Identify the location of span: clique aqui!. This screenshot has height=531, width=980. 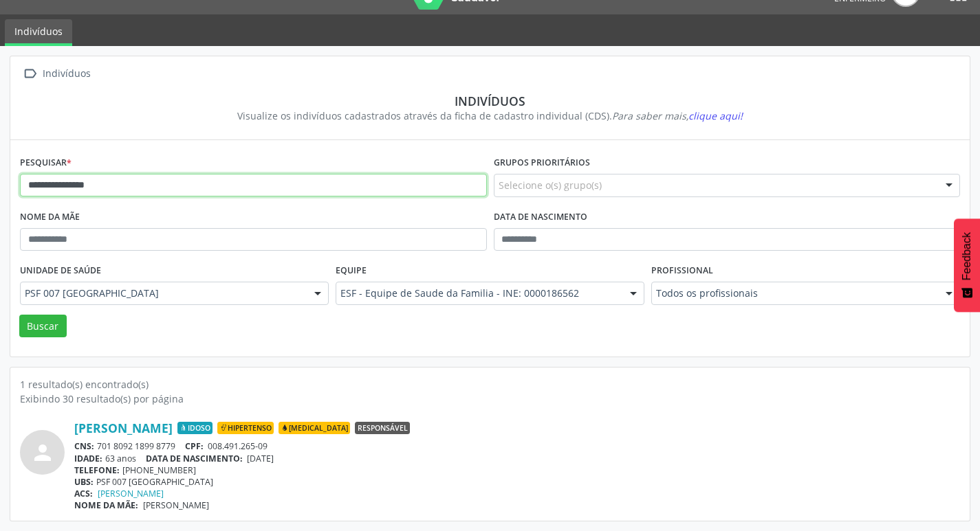
(715, 115).